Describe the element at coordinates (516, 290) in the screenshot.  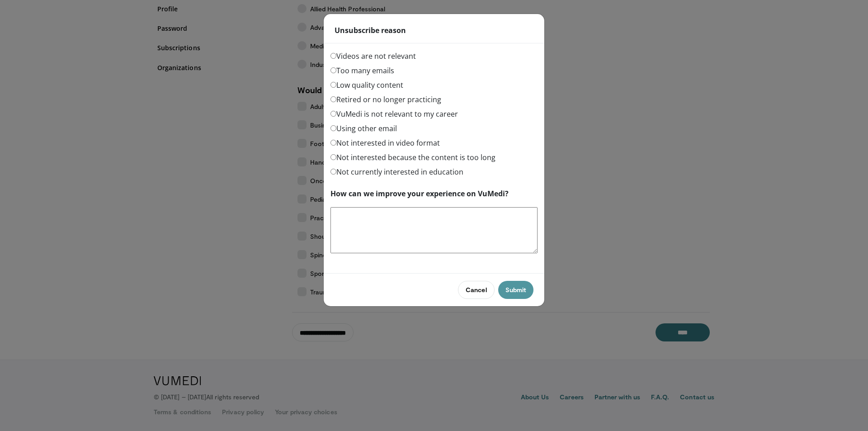
I see `button: Submit` at that location.